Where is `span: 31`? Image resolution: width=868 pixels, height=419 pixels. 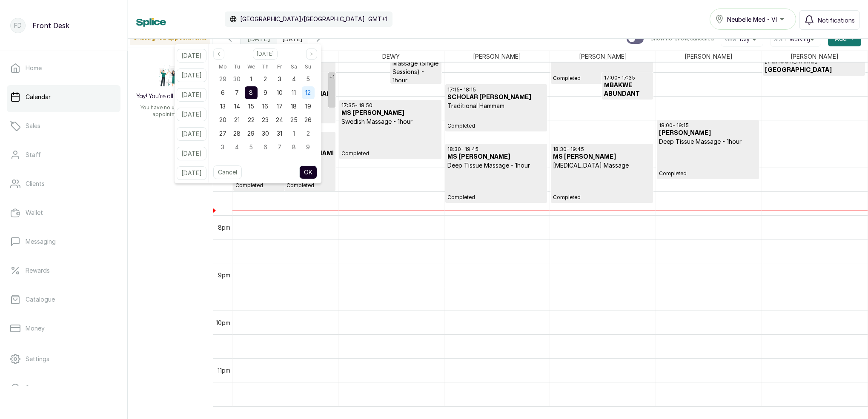 span: 31 is located at coordinates (279, 133).